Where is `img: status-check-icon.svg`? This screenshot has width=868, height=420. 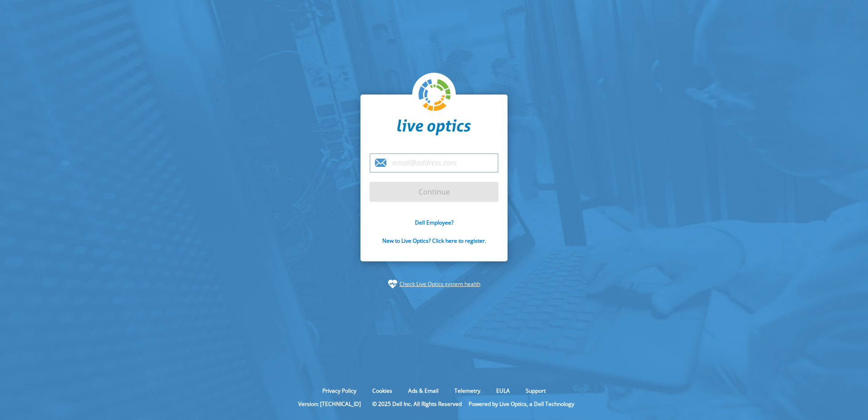 img: status-check-icon.svg is located at coordinates (393, 284).